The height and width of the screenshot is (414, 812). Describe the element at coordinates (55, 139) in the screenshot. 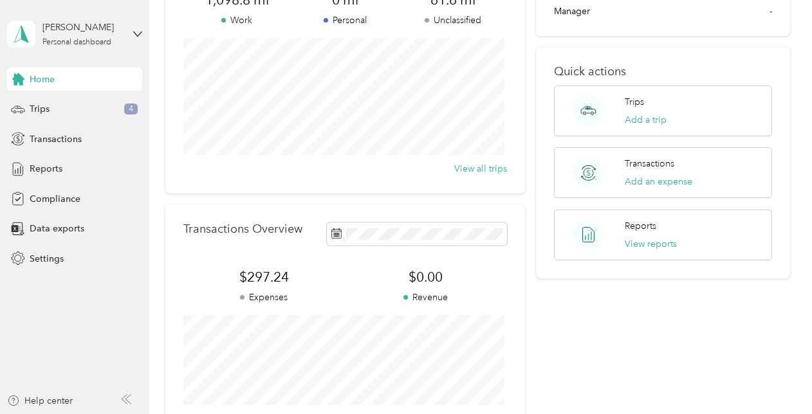

I see `span: Transactions` at that location.